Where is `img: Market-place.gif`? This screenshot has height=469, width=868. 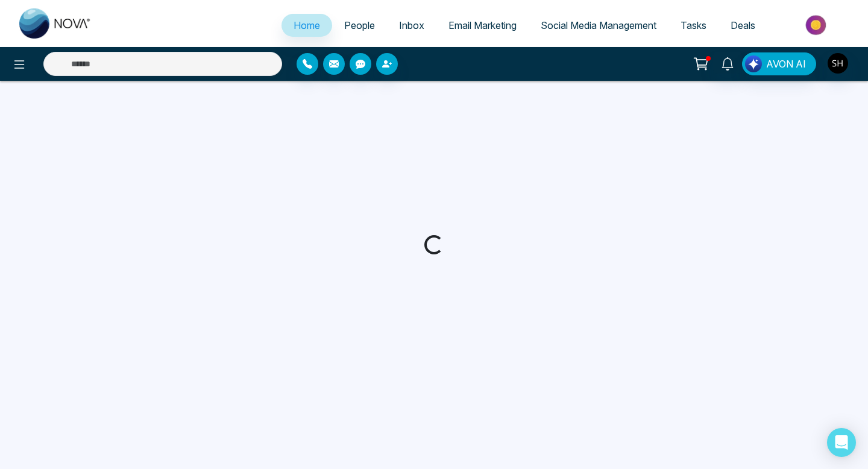
img: Market-place.gif is located at coordinates (817, 24).